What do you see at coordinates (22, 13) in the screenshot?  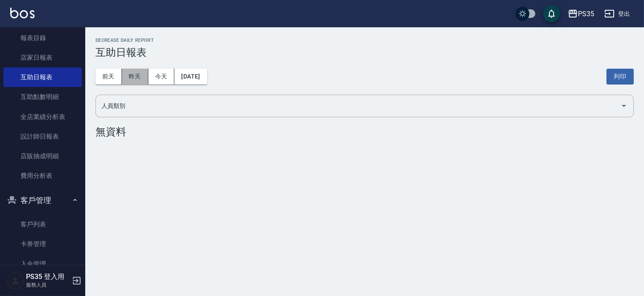 I see `img: Logo` at bounding box center [22, 13].